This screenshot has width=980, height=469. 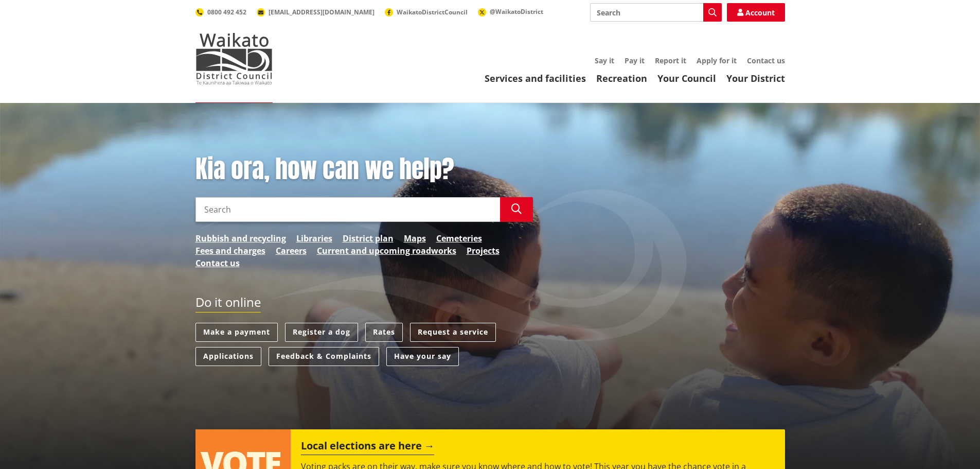 What do you see at coordinates (755, 13) in the screenshot?
I see `a: Account` at bounding box center [755, 13].